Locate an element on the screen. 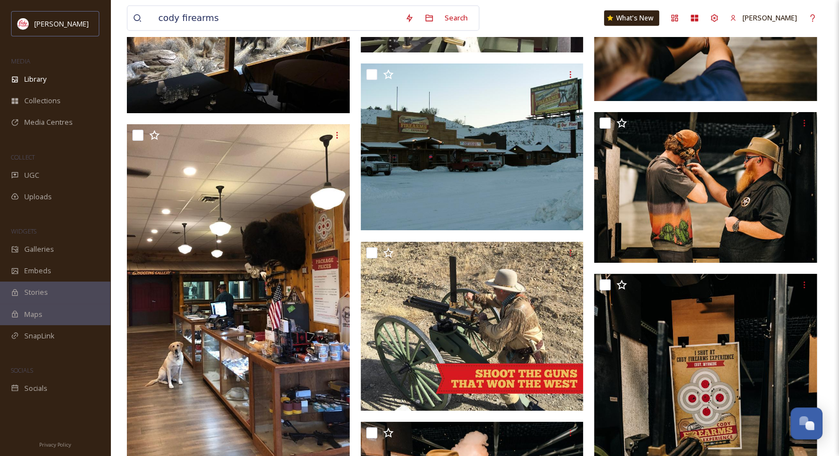  span: Galleries is located at coordinates (39, 249).